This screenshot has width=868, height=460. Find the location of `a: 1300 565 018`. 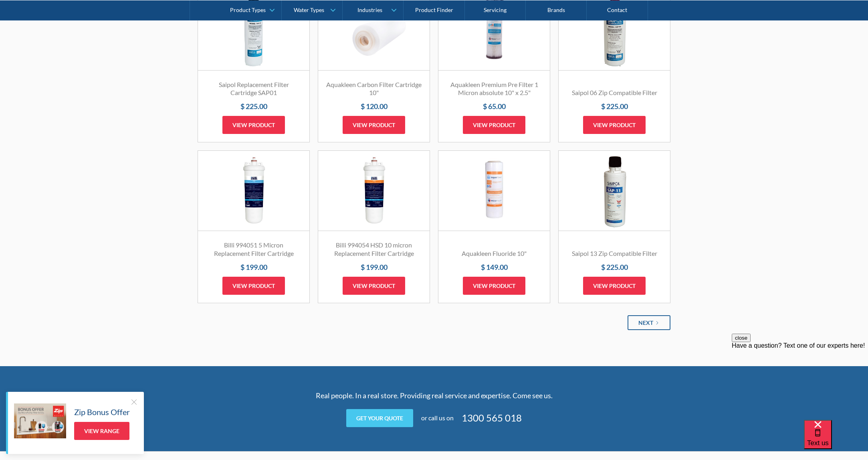

a: 1300 565 018 is located at coordinates (492, 418).